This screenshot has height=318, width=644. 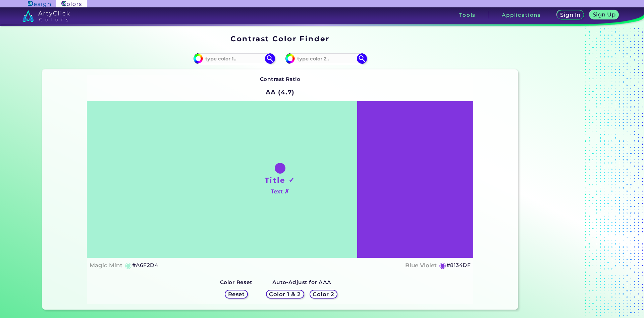 I want to click on h5: Color 1 & 2, so click(x=285, y=294).